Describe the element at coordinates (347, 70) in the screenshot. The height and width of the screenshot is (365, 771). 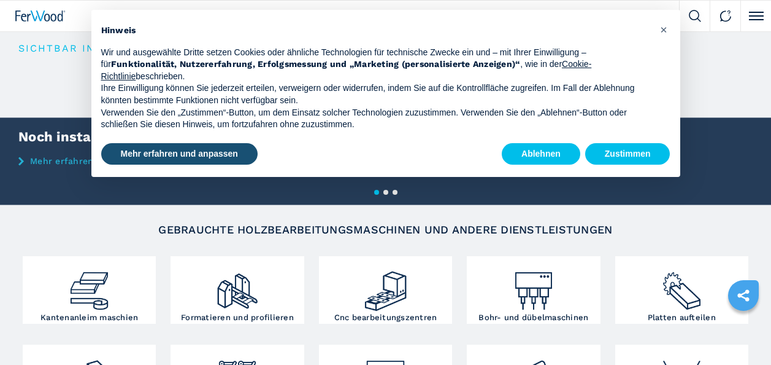
I see `a: Cookie-Richtlinie` at that location.